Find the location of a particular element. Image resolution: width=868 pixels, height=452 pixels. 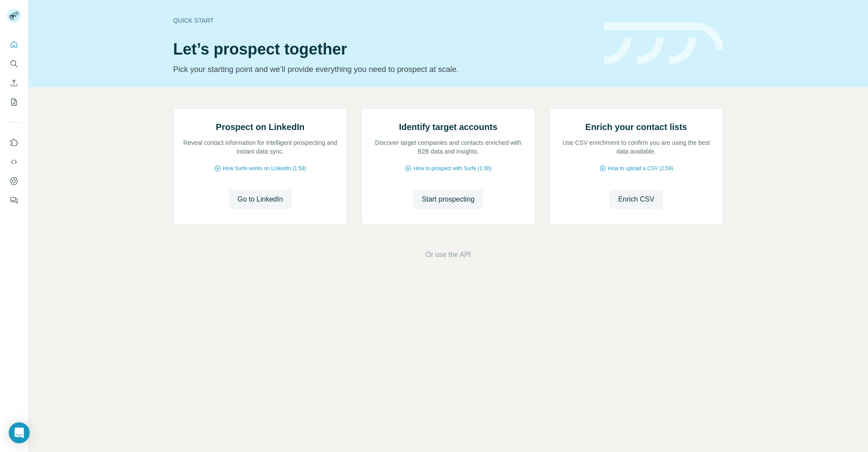

span: How Surfe works on LinkedIn (1:58) is located at coordinates (264, 169).